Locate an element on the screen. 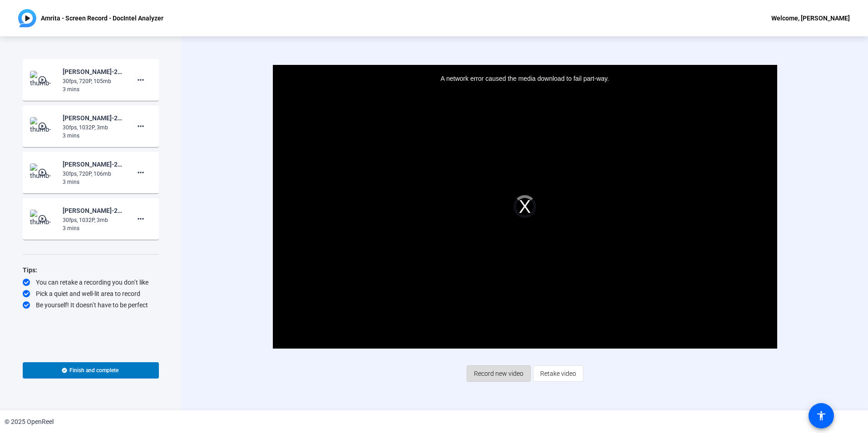 This screenshot has width=868, height=433. div: Tips: is located at coordinates (91, 270).